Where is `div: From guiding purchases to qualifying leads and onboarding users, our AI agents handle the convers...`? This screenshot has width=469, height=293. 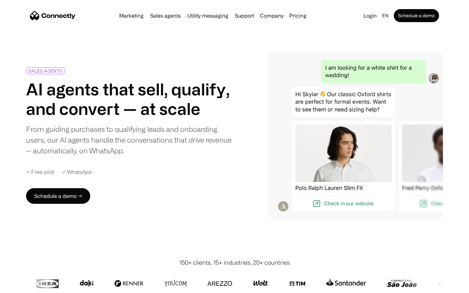 div: From guiding purchases to qualifying leads and onboarding users, our AI agents handle the convers... is located at coordinates (129, 140).